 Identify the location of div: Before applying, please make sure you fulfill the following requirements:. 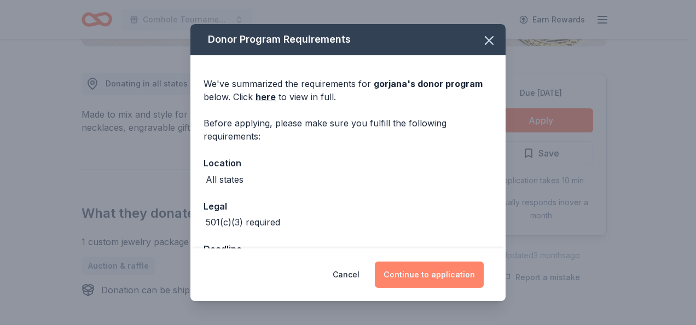
(348, 130).